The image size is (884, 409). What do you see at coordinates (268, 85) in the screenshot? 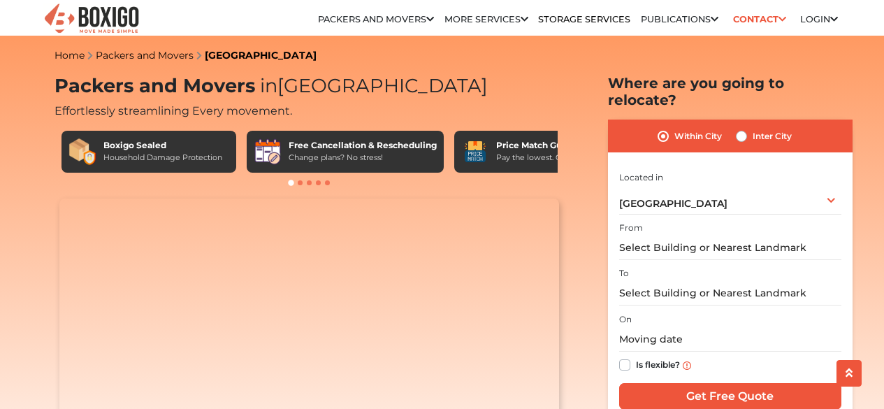
I see `span: in` at bounding box center [268, 85].